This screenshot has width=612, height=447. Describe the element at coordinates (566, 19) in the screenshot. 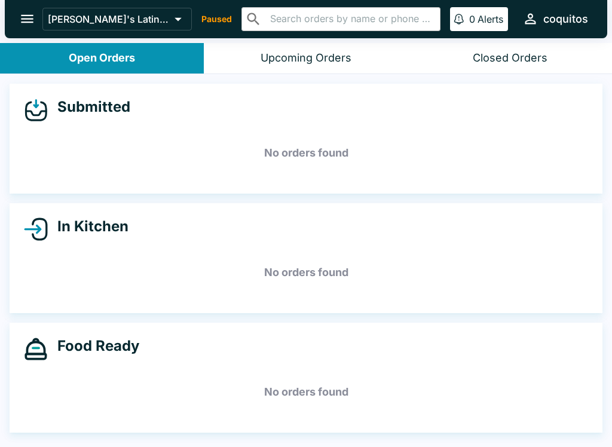

I see `div: coquitos` at that location.